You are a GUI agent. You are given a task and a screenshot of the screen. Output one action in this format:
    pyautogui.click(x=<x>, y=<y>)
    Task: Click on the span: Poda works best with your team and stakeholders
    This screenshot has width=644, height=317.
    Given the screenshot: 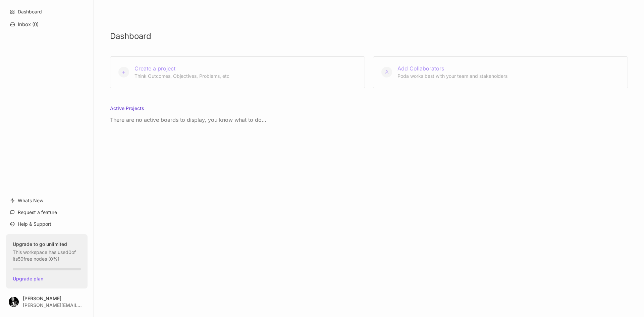 What is the action you would take?
    pyautogui.click(x=452, y=76)
    